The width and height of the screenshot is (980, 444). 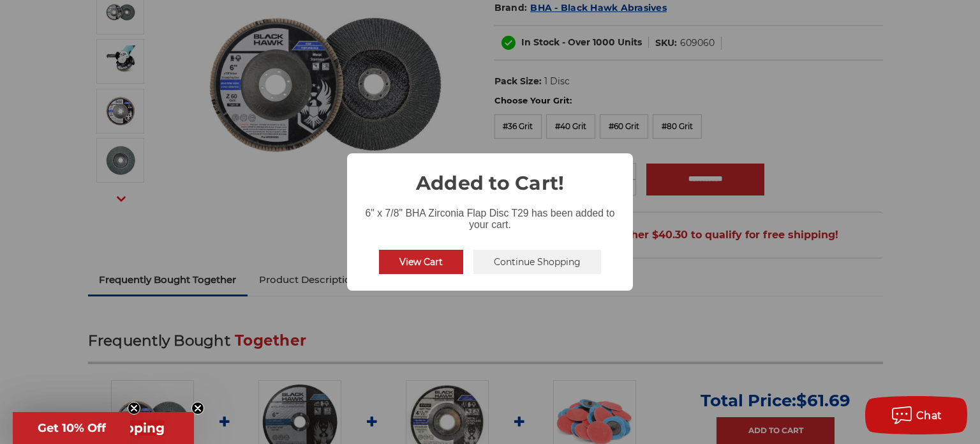 What do you see at coordinates (71, 428) in the screenshot?
I see `span: Get 10% Off` at bounding box center [71, 428].